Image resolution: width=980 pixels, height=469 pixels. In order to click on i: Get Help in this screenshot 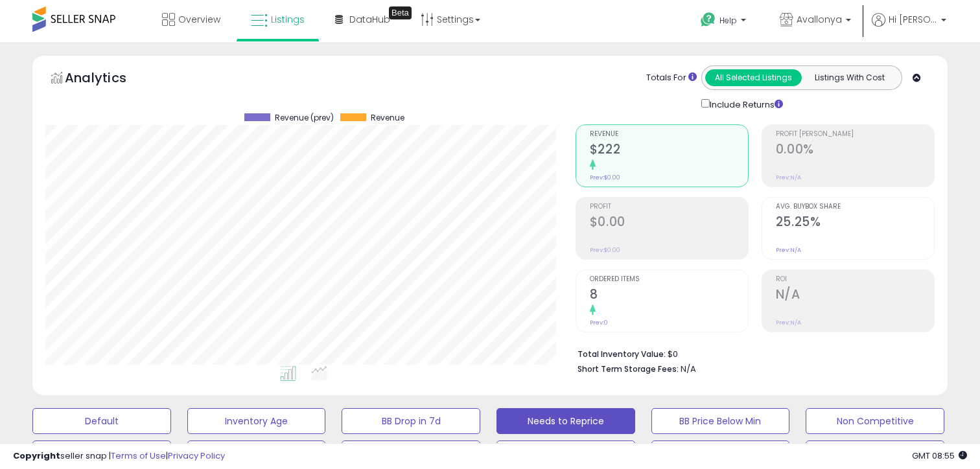, I will do `click(707, 19)`.